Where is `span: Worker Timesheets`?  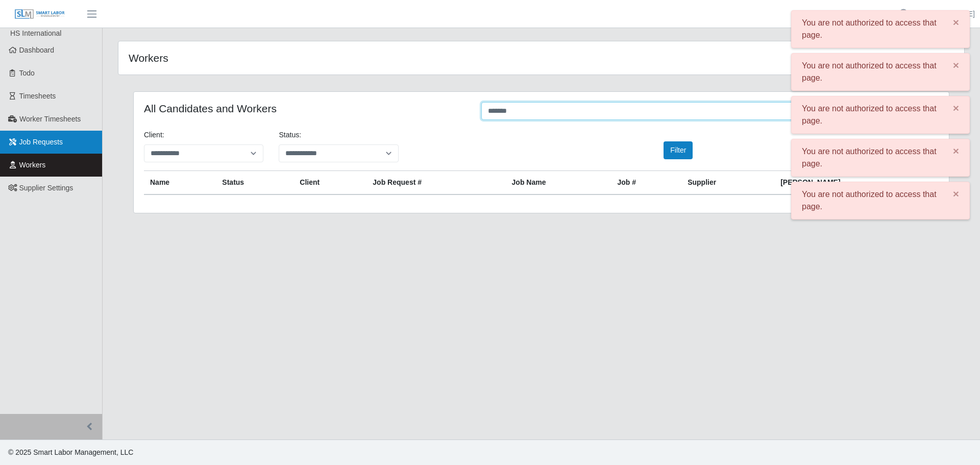 span: Worker Timesheets is located at coordinates (50, 119).